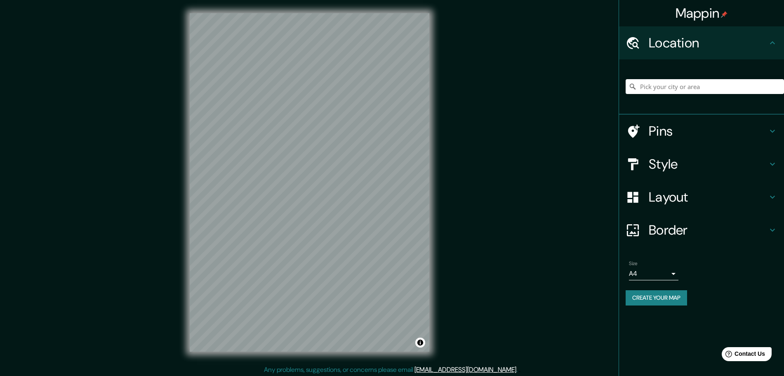  What do you see at coordinates (633, 264) in the screenshot?
I see `label: Size` at bounding box center [633, 264].